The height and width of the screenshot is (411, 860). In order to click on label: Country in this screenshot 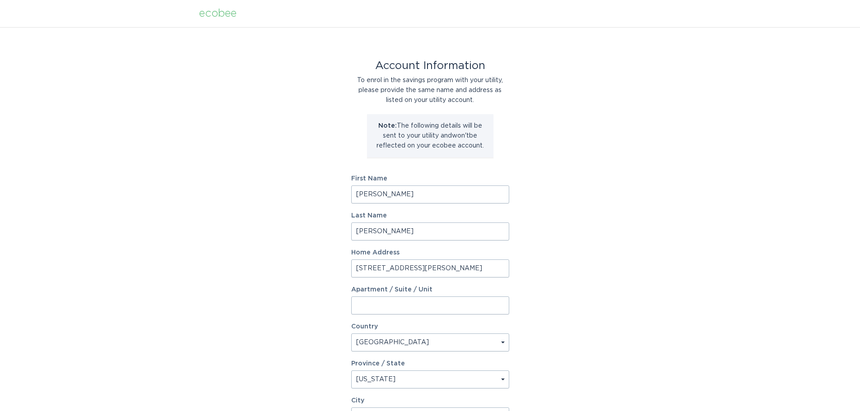, I will do `click(364, 327)`.